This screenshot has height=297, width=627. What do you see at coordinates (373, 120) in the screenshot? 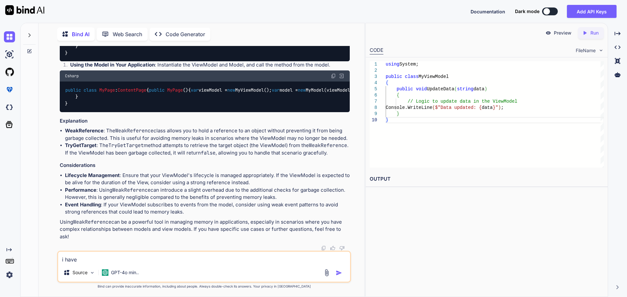
I see `div: 10` at bounding box center [373, 120].